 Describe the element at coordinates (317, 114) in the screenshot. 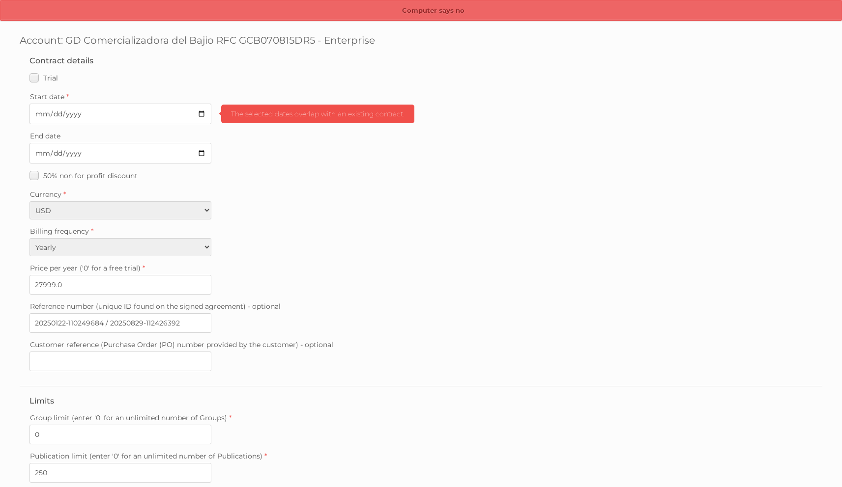

I see `span: The selected dates overlap with an existing contract.` at that location.